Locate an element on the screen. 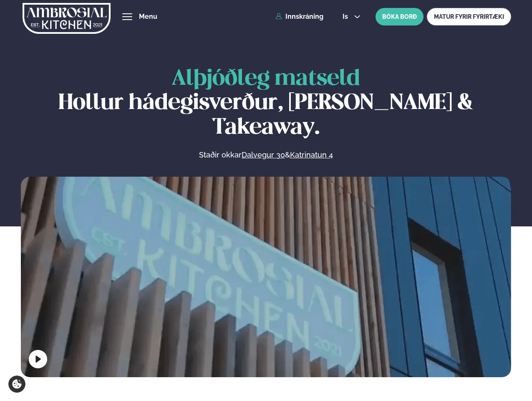  img: logo is located at coordinates (66, 18).